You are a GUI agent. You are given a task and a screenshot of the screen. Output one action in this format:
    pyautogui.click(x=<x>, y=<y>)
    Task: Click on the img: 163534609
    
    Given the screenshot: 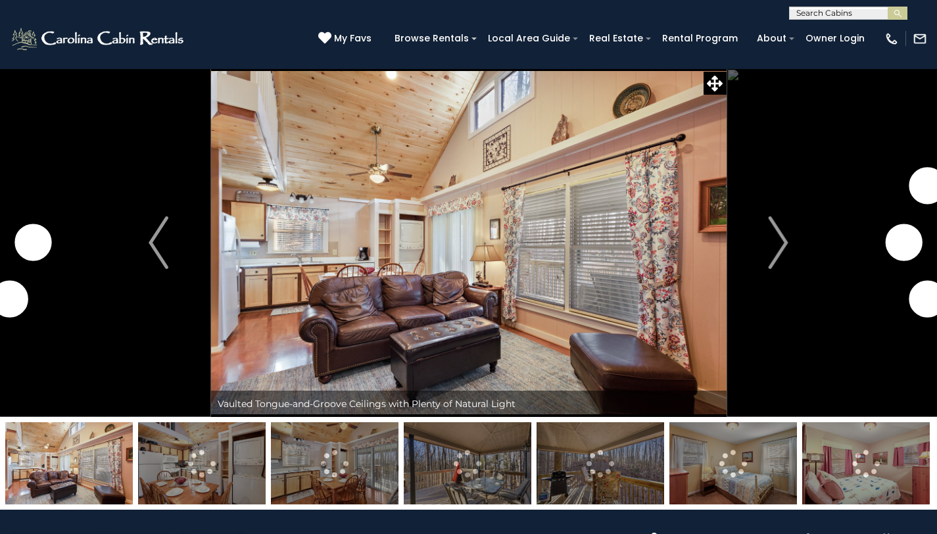 What is the action you would take?
    pyautogui.click(x=335, y=463)
    